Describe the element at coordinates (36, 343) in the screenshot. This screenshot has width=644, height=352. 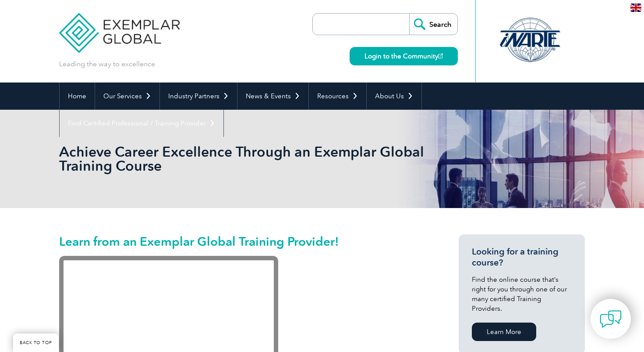
I see `a: BACK TO TOP` at that location.